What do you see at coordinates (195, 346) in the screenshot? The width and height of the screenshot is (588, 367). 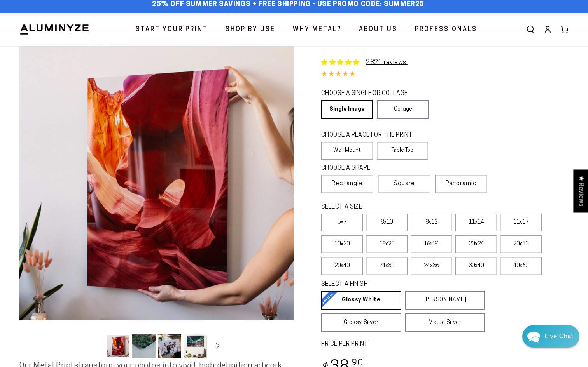 I see `button: Load image 4 in gallery view` at bounding box center [195, 346].